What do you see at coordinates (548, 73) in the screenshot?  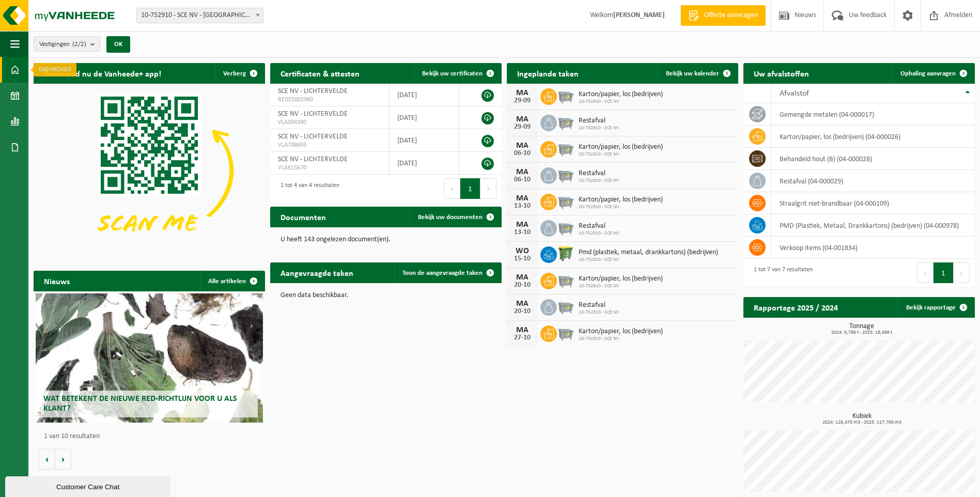 I see `h2: Ingeplande taken` at bounding box center [548, 73].